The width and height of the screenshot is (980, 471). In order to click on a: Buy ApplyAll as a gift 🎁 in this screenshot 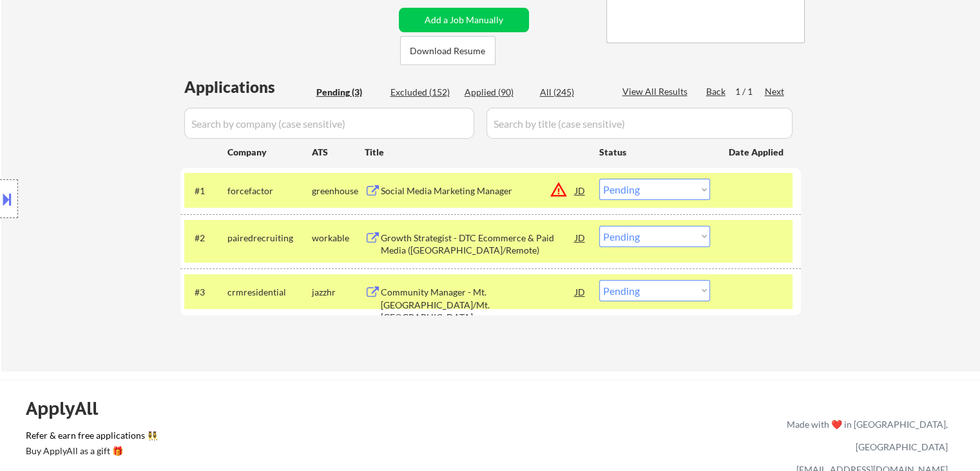, I will do `click(90, 452)`.